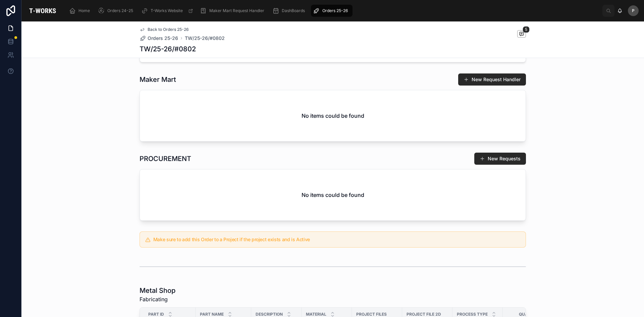 The image size is (644, 317). Describe the element at coordinates (237, 11) in the screenshot. I see `span: Maker Mart Request Handler` at that location.